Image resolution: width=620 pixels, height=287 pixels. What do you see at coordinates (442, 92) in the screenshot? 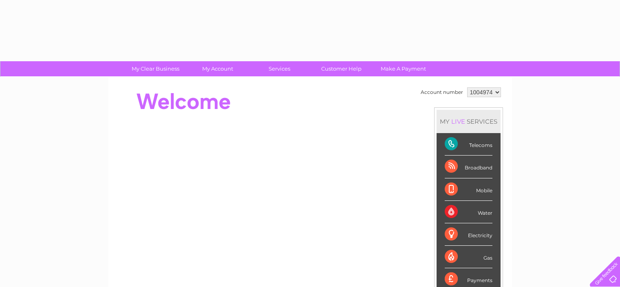
I see `td: Account number` at bounding box center [442, 92].